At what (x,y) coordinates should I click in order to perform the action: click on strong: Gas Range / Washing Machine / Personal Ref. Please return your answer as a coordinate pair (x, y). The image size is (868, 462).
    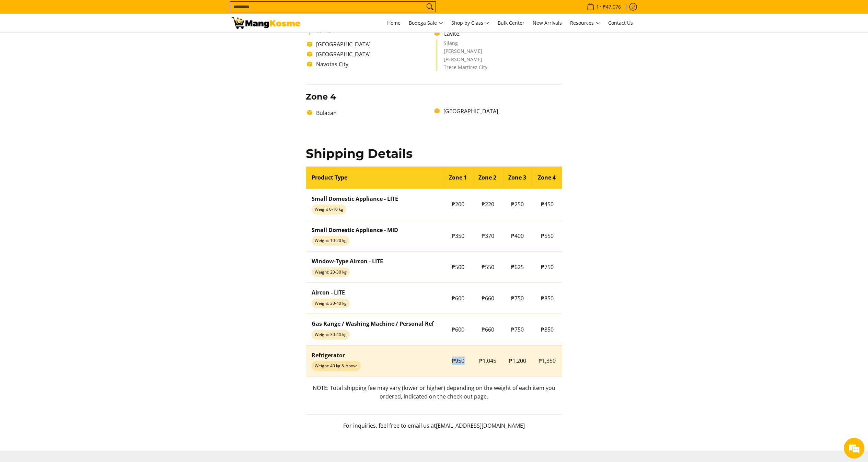
    Looking at the image, I should click on (373, 324).